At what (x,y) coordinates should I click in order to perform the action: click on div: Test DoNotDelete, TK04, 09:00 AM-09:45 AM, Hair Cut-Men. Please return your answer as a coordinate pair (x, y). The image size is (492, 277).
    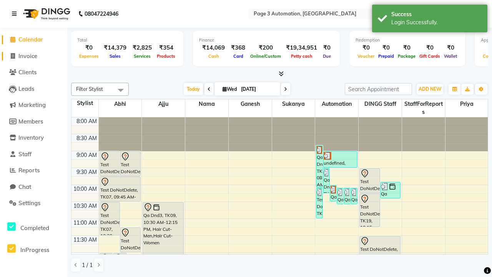
    Looking at the image, I should click on (110, 163).